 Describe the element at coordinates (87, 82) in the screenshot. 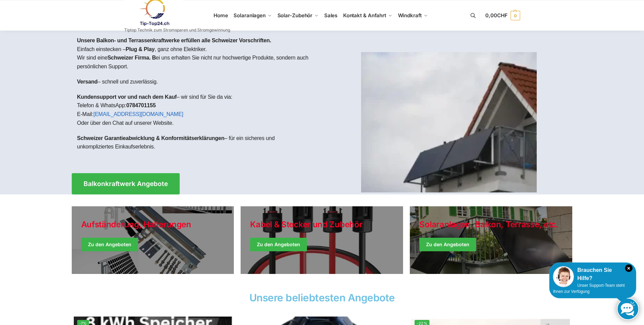

I see `strong: Versand` at that location.